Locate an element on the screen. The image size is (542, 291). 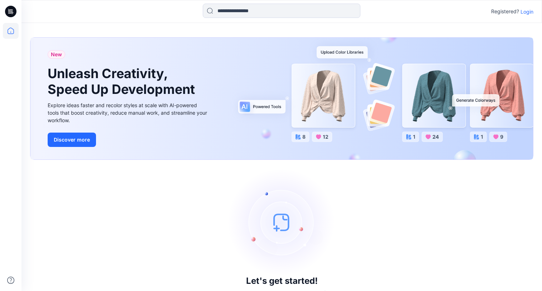
p: Login is located at coordinates (527, 11).